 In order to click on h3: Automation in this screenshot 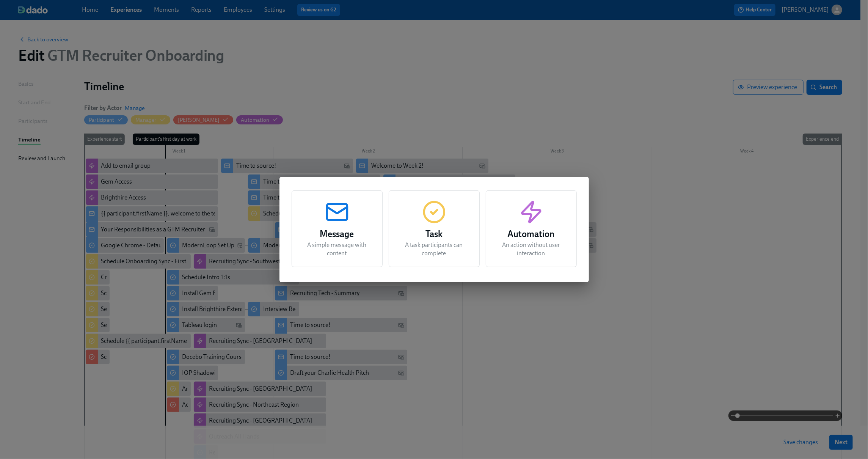, I will do `click(531, 234)`.